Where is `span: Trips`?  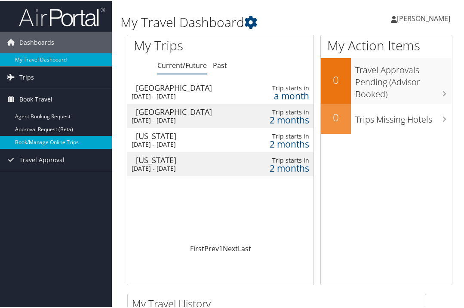
span: Trips is located at coordinates (27, 76).